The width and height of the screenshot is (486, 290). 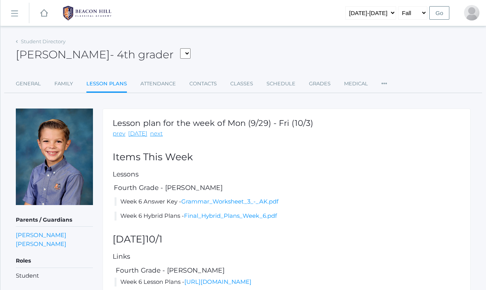 What do you see at coordinates (54, 275) in the screenshot?
I see `li: Student` at bounding box center [54, 275].